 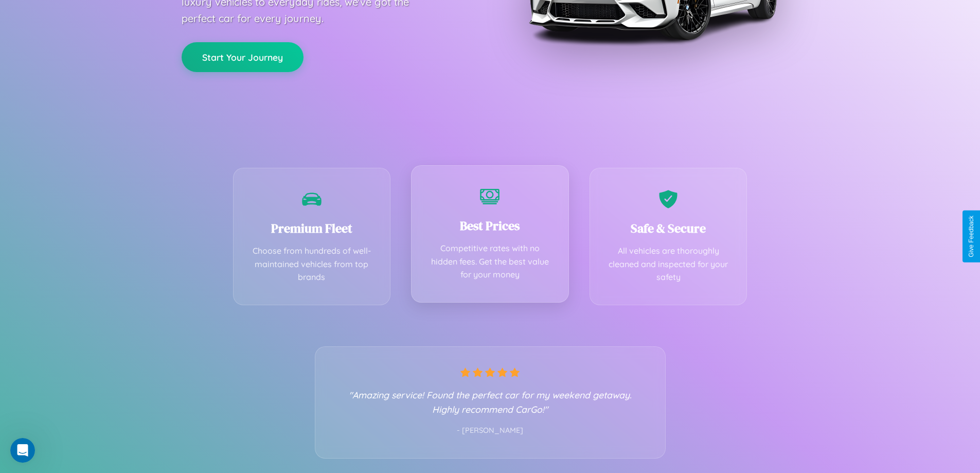 What do you see at coordinates (490, 226) in the screenshot?
I see `h3: Best Prices` at bounding box center [490, 226].